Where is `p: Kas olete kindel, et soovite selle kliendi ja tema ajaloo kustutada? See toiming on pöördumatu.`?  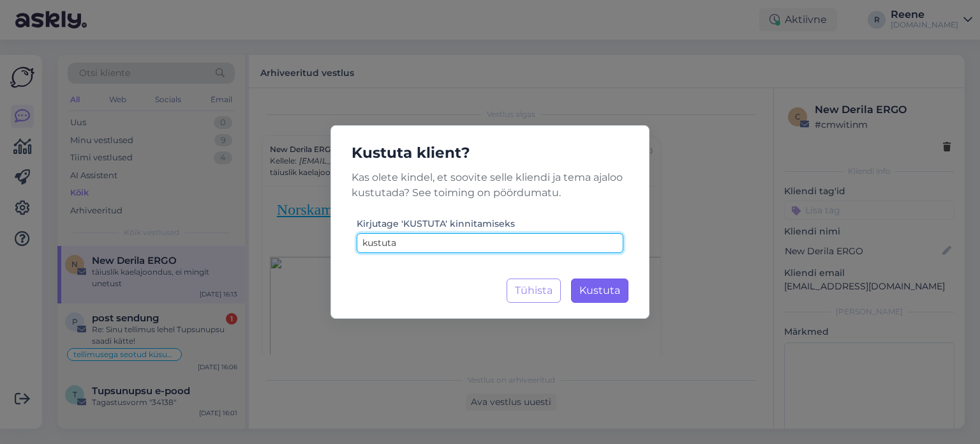
p: Kas olete kindel, et soovite selle kliendi ja tema ajaloo kustutada? See toiming on pöördumatu. is located at coordinates (490, 185).